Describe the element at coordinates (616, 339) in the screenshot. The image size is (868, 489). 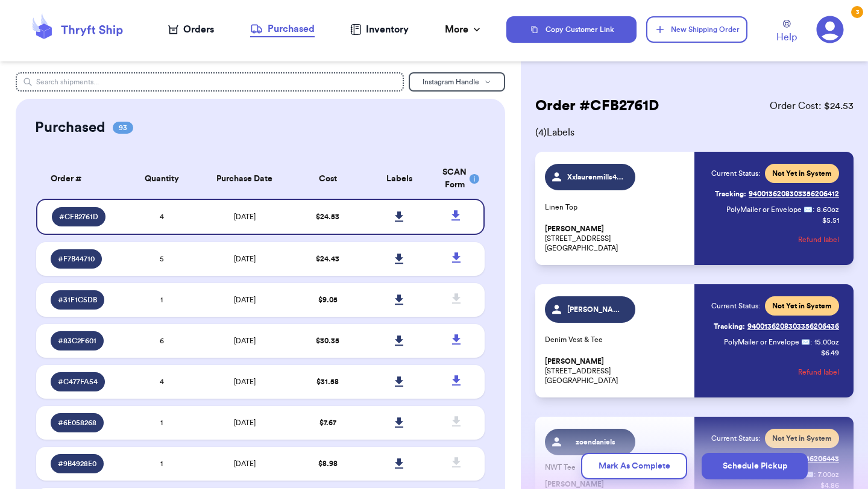
I see `p: Denim Vest & Tee` at that location.